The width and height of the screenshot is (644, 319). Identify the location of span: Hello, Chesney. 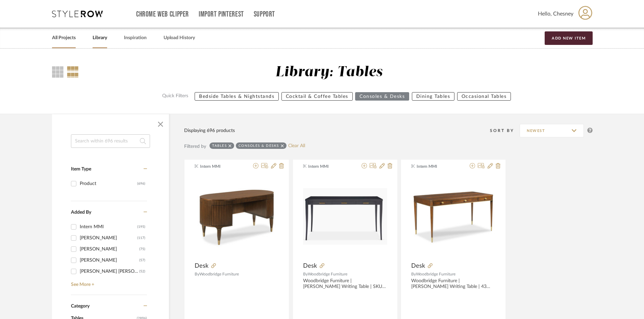
(555, 14).